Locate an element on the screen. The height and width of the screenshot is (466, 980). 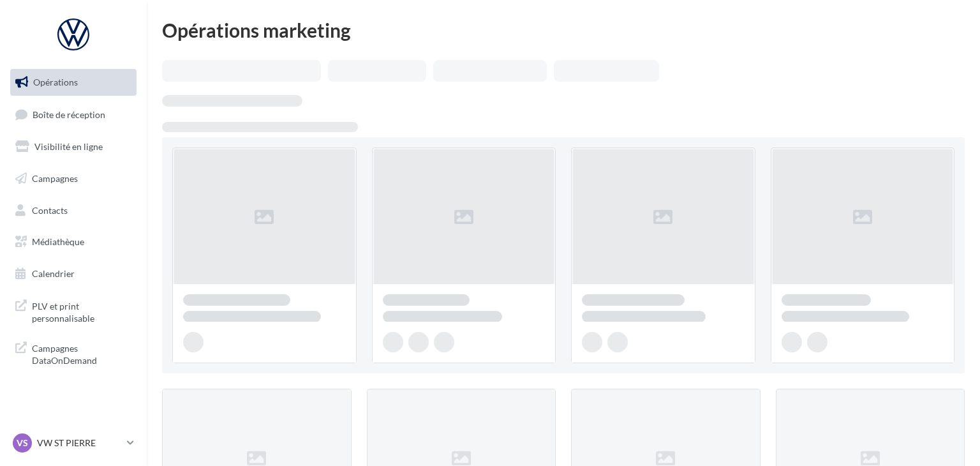
div: Opérations marketing is located at coordinates (564, 30).